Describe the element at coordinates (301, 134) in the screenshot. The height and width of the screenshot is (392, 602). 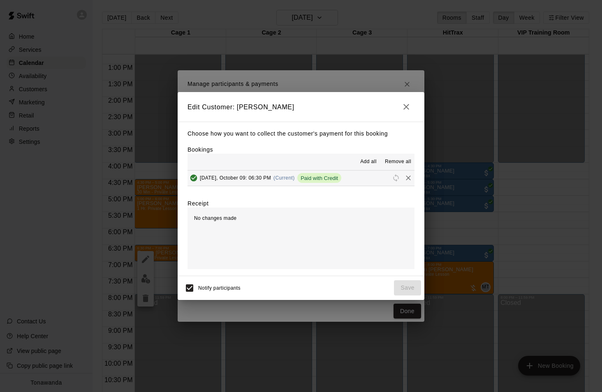
I see `p: Choose how you want to collect the customer's payment for this booking` at that location.